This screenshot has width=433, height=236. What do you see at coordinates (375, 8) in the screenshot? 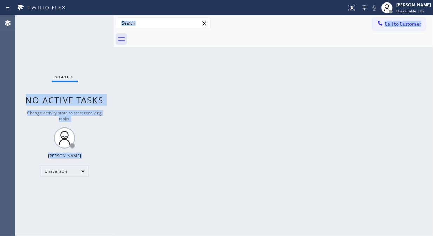
I see `button: Mute` at bounding box center [375, 8].